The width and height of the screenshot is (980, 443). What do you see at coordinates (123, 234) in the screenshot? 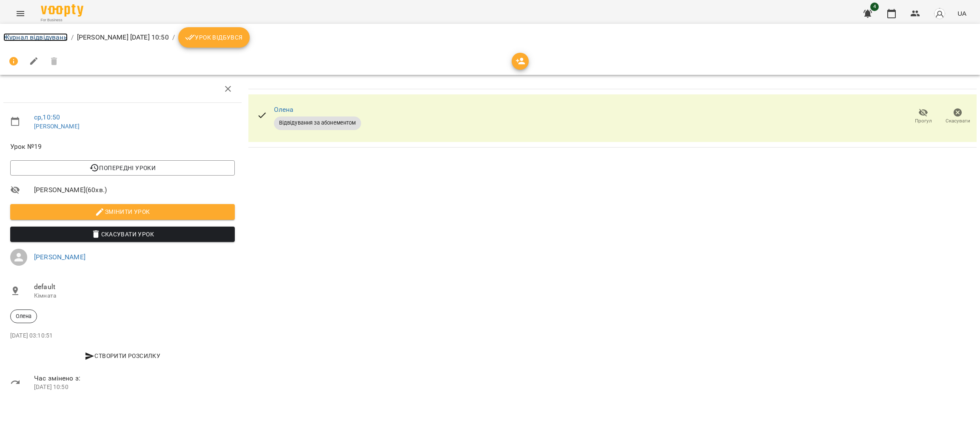
I see `button: Скасувати Урок` at bounding box center [123, 234].